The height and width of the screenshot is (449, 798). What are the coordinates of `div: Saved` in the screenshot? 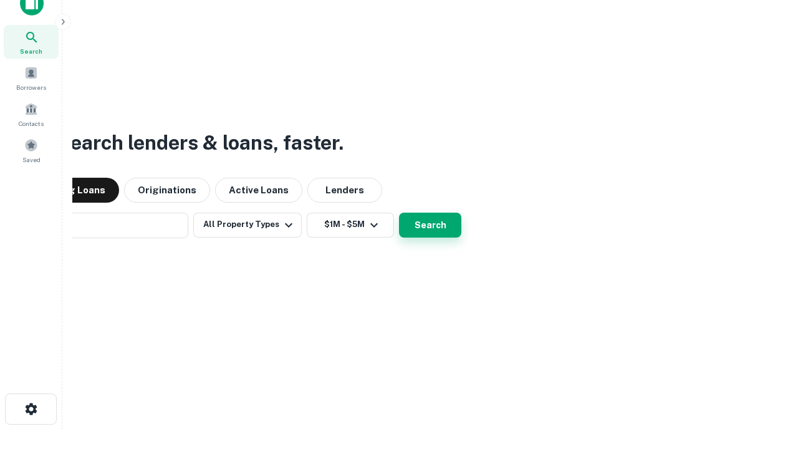 It's located at (31, 150).